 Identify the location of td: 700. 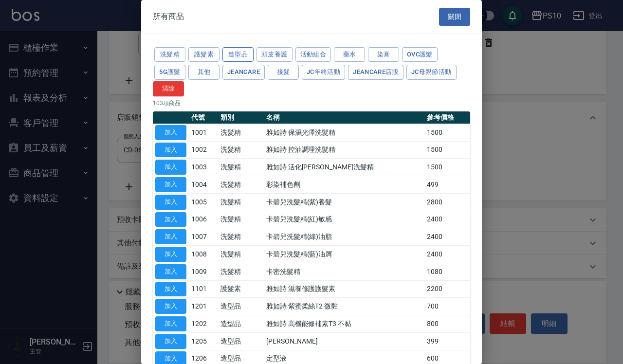
(447, 307).